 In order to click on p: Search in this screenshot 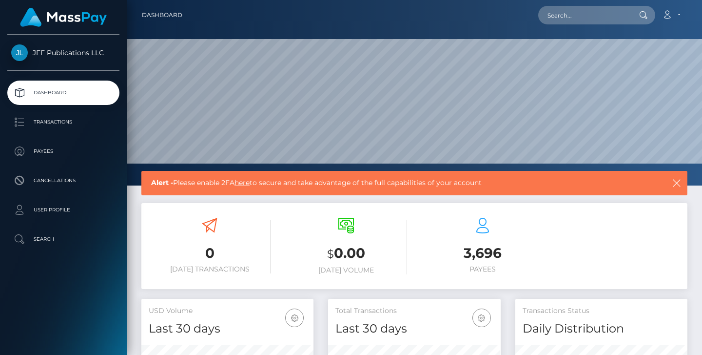, I will do `click(63, 239)`.